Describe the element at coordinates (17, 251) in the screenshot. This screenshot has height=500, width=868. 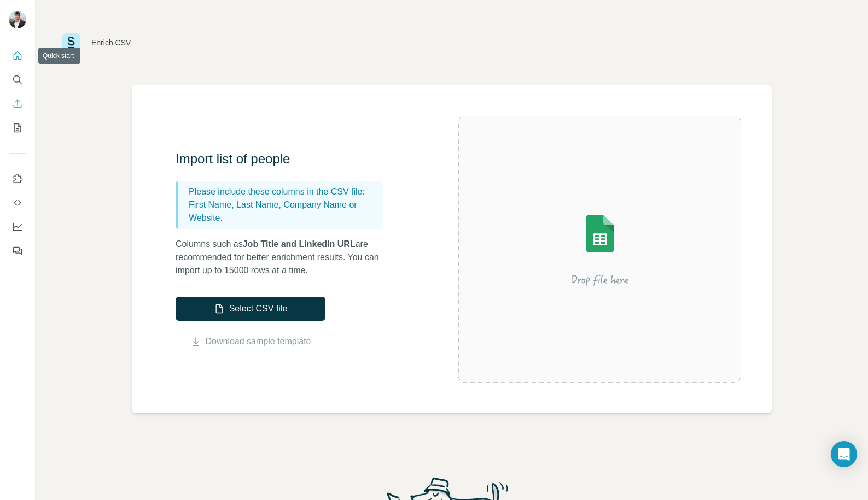
I see `button: Feedback` at that location.